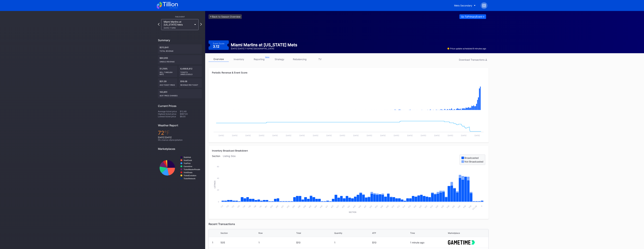 This screenshot has width=644, height=249. Describe the element at coordinates (218, 190) in the screenshot. I see `text: 20` at that location.